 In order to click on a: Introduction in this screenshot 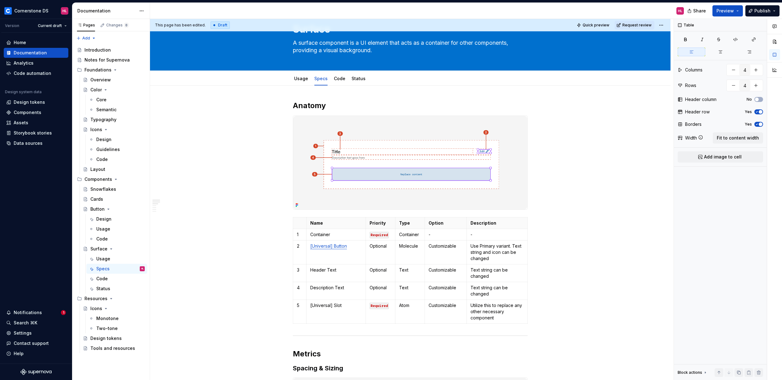, I will do `click(111, 50)`.